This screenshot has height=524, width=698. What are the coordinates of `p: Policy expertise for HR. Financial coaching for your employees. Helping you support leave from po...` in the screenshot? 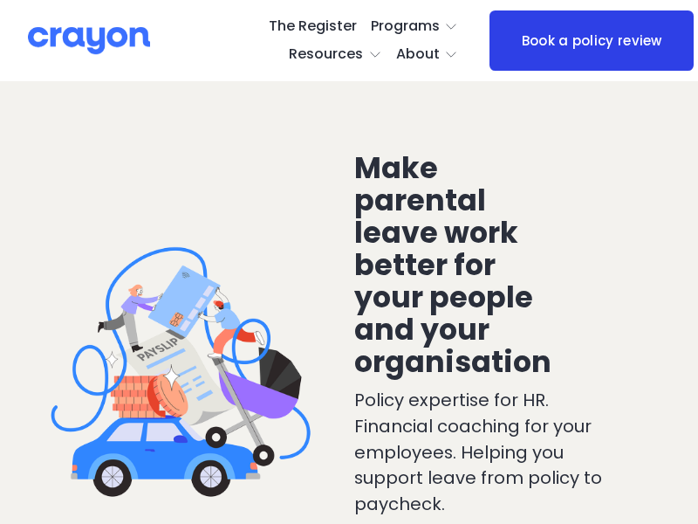 It's located at (485, 452).